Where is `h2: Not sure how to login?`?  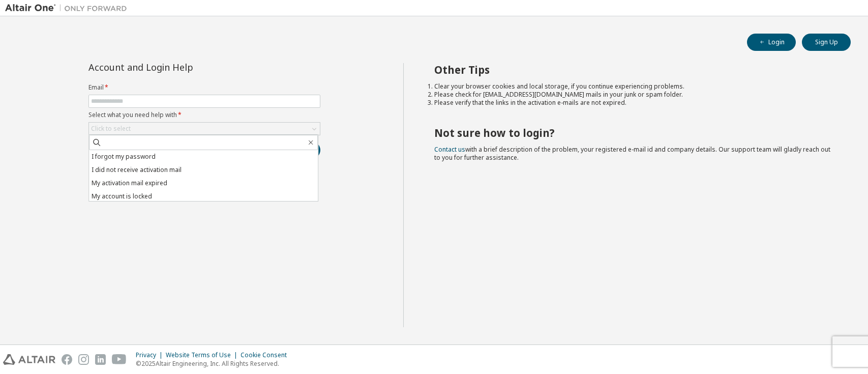
h2: Not sure how to login? is located at coordinates (633, 133).